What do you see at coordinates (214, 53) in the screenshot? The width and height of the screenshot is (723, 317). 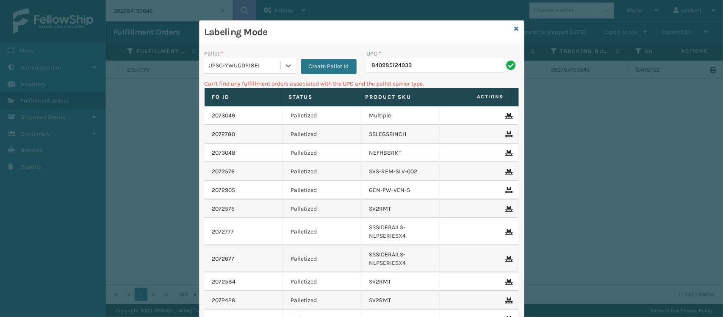 I see `label: Pallet` at bounding box center [214, 53].